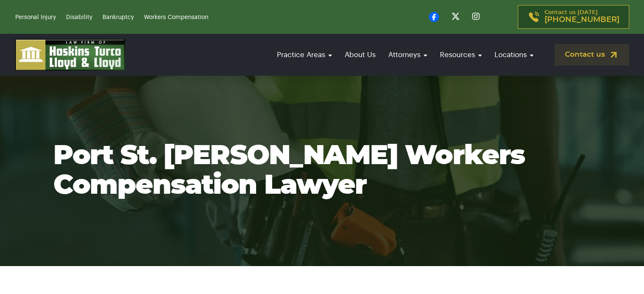  I want to click on a: Locations, so click(514, 54).